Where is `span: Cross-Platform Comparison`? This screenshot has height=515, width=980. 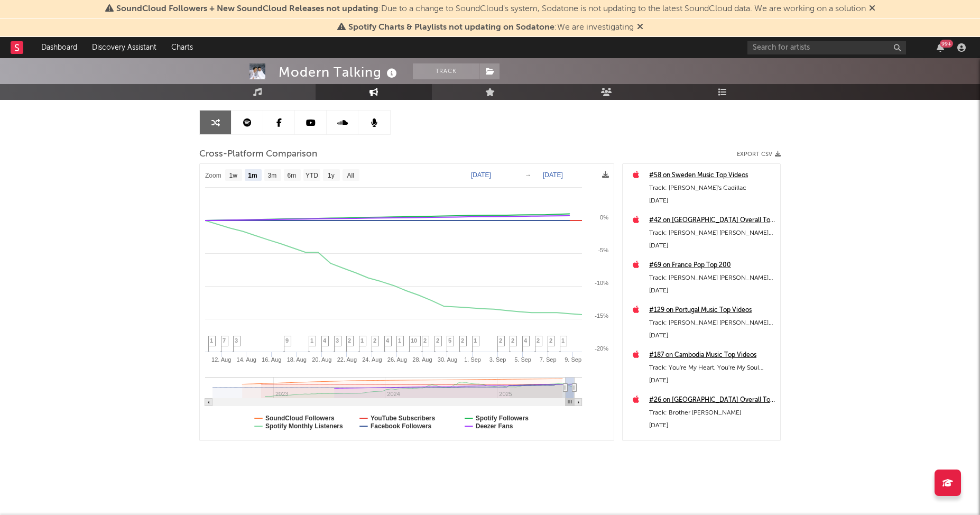
span: Cross-Platform Comparison is located at coordinates (258, 154).